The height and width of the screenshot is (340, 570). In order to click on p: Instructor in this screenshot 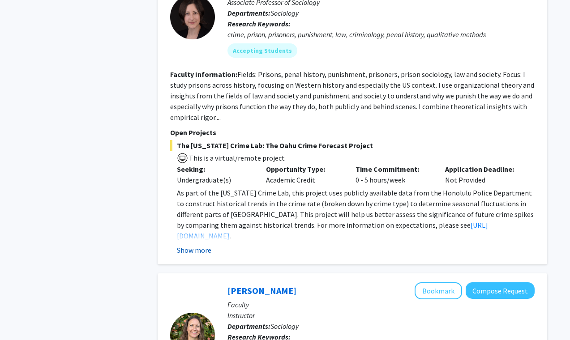, I will do `click(381, 316)`.